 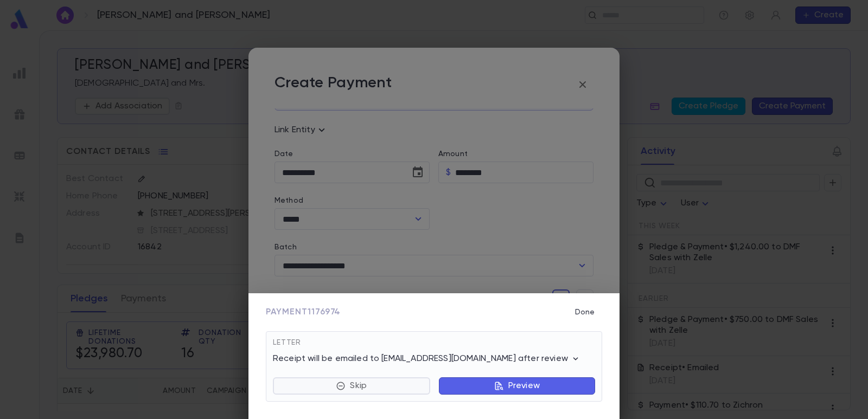 What do you see at coordinates (303, 312) in the screenshot?
I see `span: Payment 1176974` at bounding box center [303, 312].